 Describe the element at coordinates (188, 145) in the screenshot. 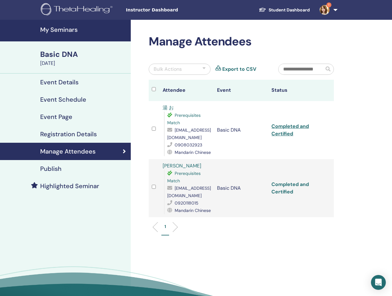

I see `span: 0908032923` at that location.